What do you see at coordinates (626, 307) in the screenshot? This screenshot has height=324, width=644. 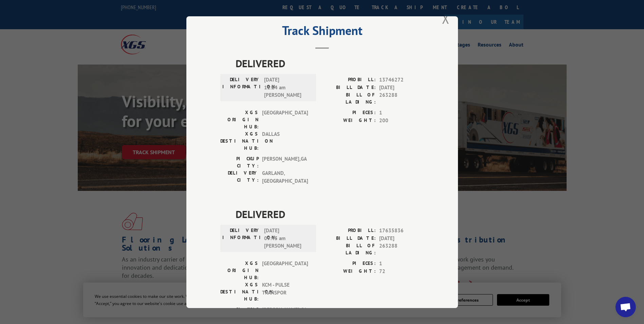 I see `div: Open chat` at bounding box center [626, 307].